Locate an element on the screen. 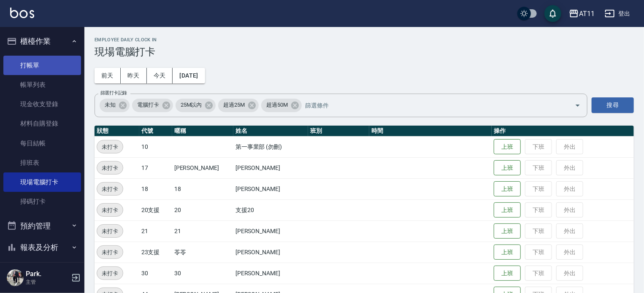 Image resolution: width=644 pixels, height=293 pixels. button: 報表及分析 is located at coordinates (42, 248).